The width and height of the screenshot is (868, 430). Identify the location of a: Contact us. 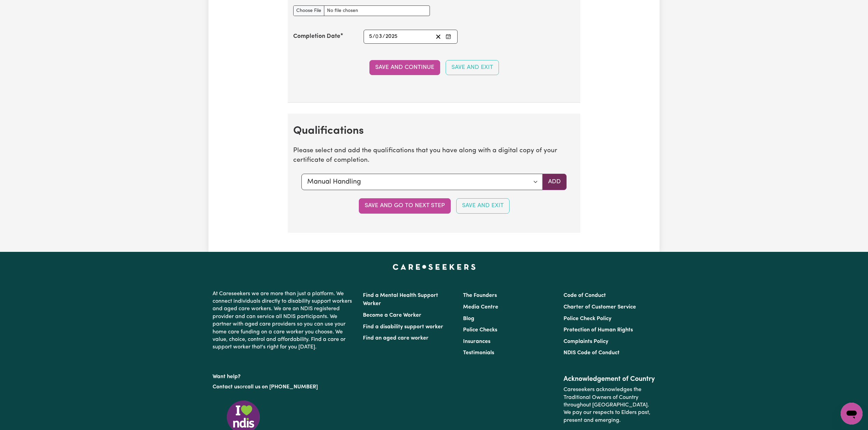
(226, 387).